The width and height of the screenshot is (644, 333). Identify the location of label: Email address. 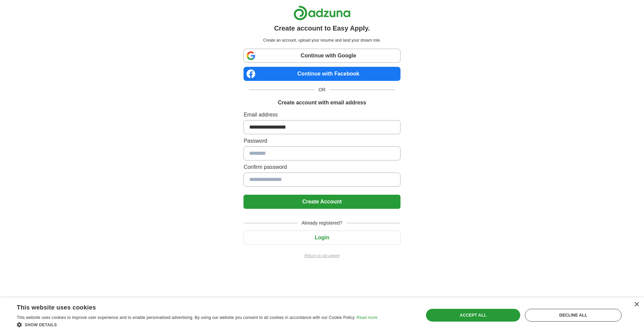
(322, 115).